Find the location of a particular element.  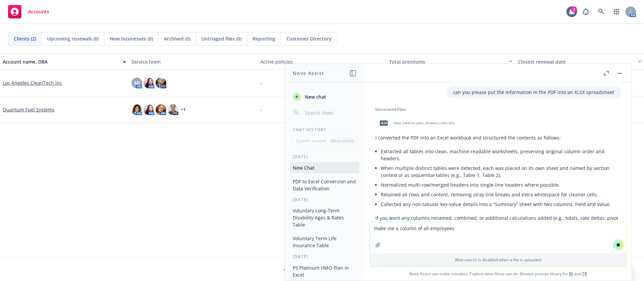

a: Report a Bug is located at coordinates (586, 12).